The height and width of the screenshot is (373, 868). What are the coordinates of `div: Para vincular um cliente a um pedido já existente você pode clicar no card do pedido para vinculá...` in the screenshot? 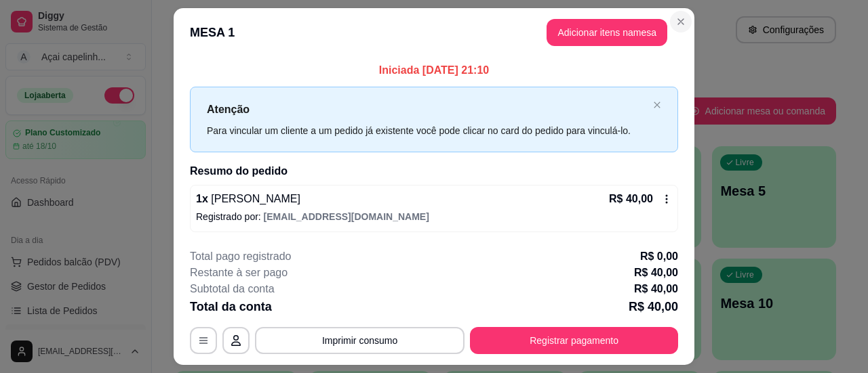 It's located at (427, 131).